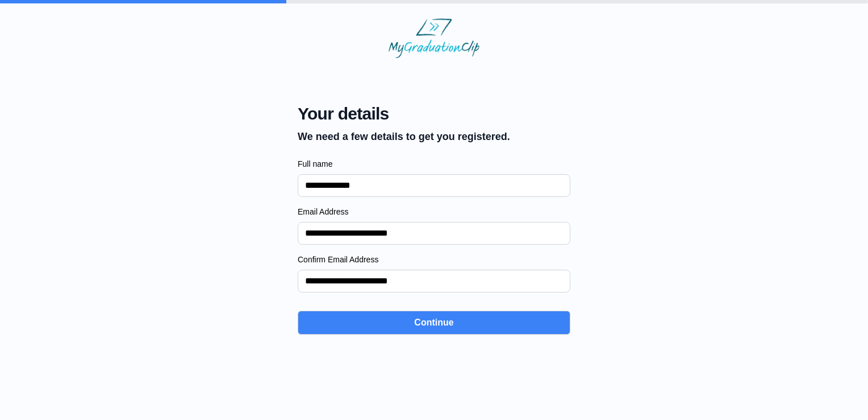  I want to click on button: Continue, so click(434, 323).